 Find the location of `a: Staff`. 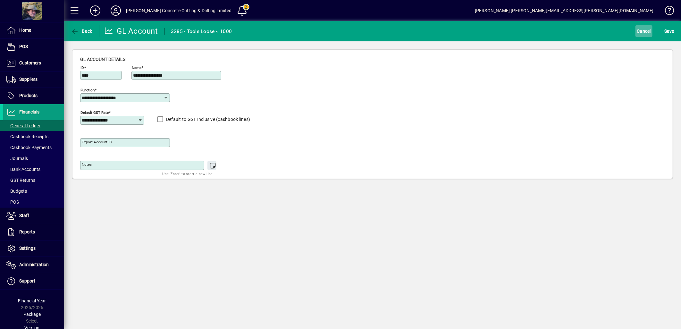

a: Staff is located at coordinates (34, 216).